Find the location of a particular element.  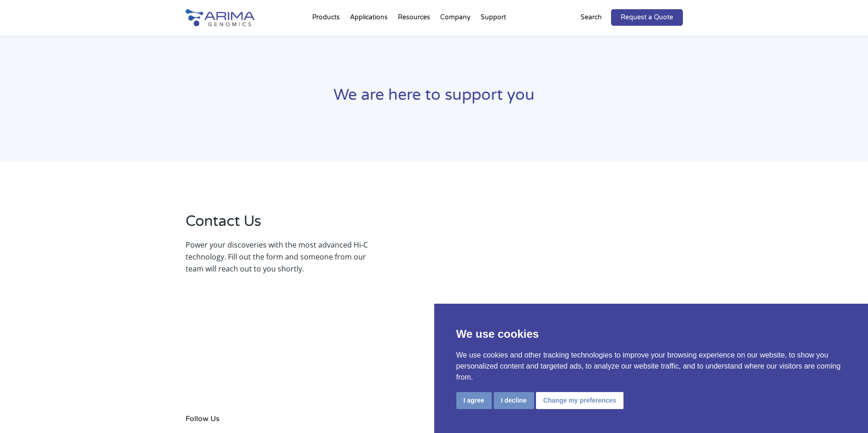

a: Request a Quote is located at coordinates (648, 18).